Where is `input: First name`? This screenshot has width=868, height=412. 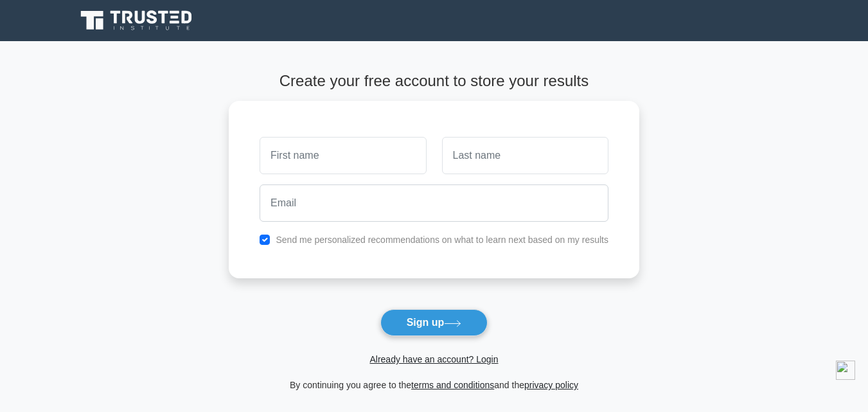
input: First name is located at coordinates (342, 156).